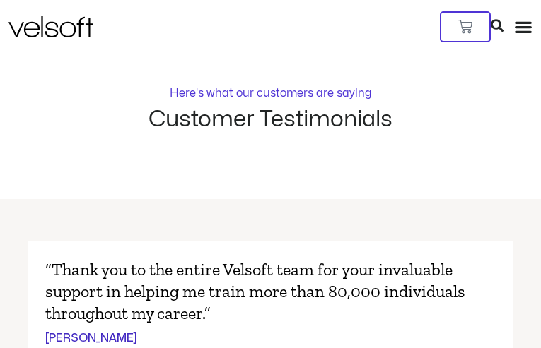  Describe the element at coordinates (270, 292) in the screenshot. I see `p: “Thank you to the entire Velsoft team for your invaluable support in helping me train more than 8...` at that location.